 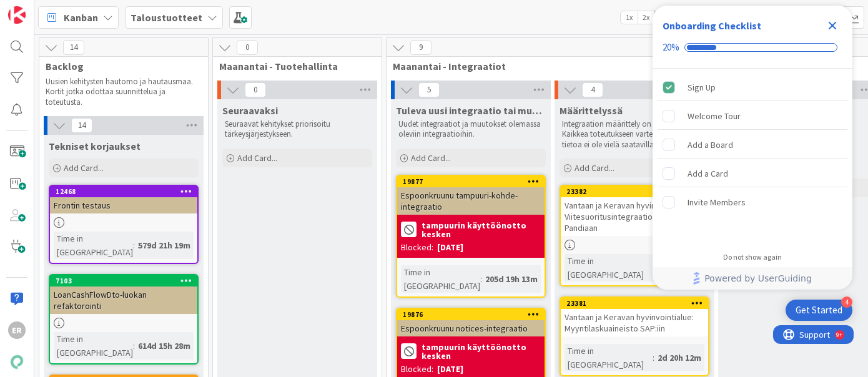 What do you see at coordinates (124, 200) in the screenshot?
I see `div: 12468Frontin testaus` at bounding box center [124, 200].